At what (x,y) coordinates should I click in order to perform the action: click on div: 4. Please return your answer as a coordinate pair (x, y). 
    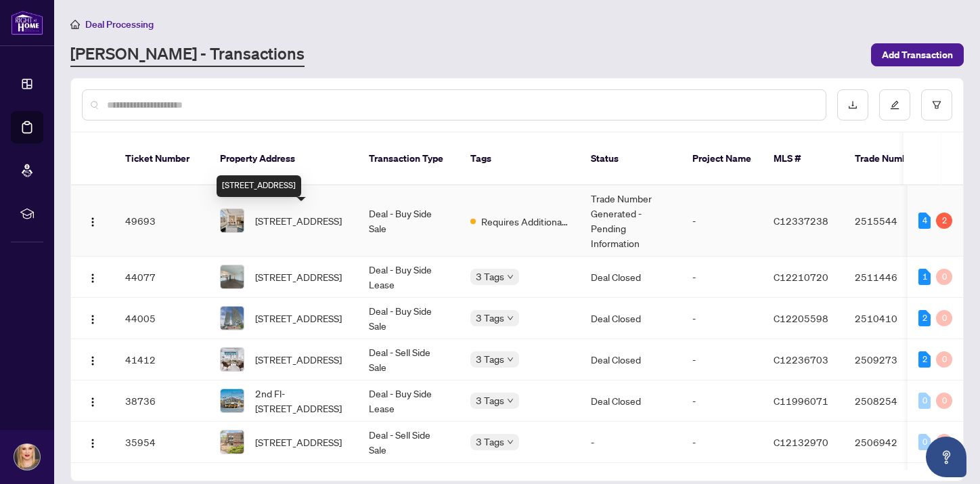
    Looking at the image, I should click on (924, 221).